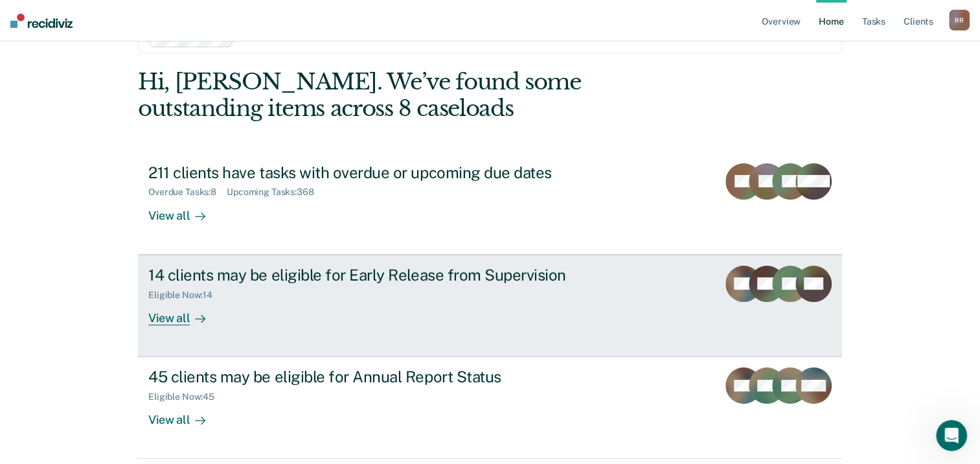 The height and width of the screenshot is (464, 980). What do you see at coordinates (186, 295) in the screenshot?
I see `div: Eligible Now : 14` at bounding box center [186, 295].